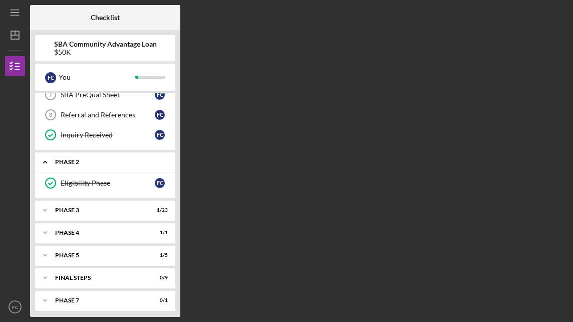  What do you see at coordinates (159, 210) in the screenshot?
I see `div: 1 / 23` at bounding box center [159, 210].